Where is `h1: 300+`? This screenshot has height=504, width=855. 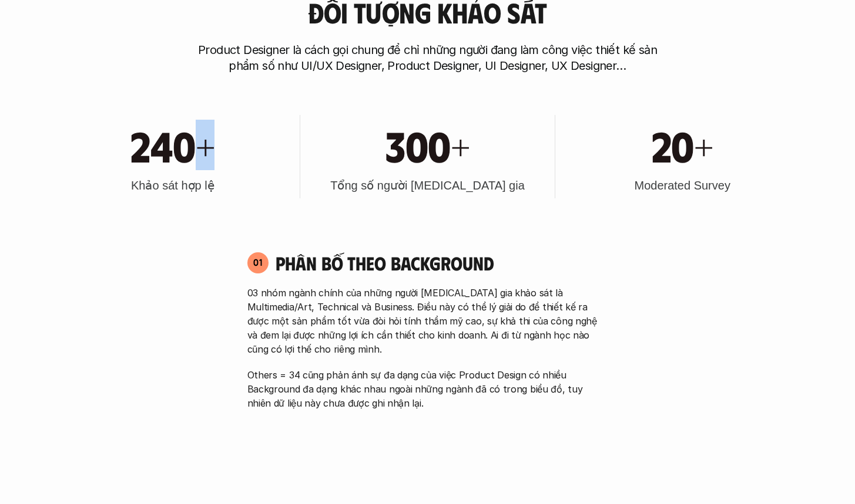 h1: 300+ is located at coordinates (428, 145).